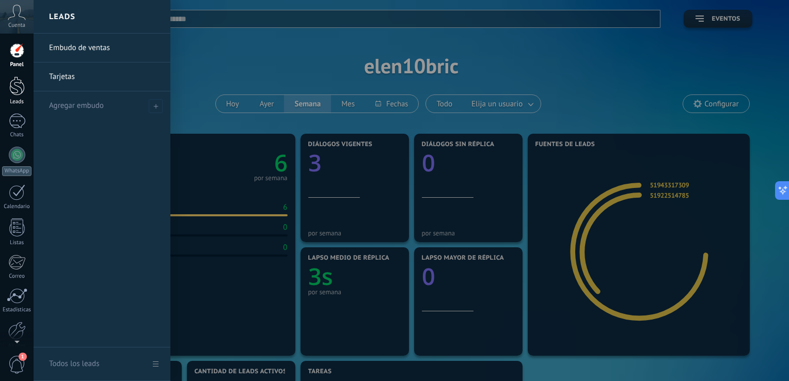 The image size is (789, 381). What do you see at coordinates (17, 171) in the screenshot?
I see `div: WhatsApp` at bounding box center [17, 171].